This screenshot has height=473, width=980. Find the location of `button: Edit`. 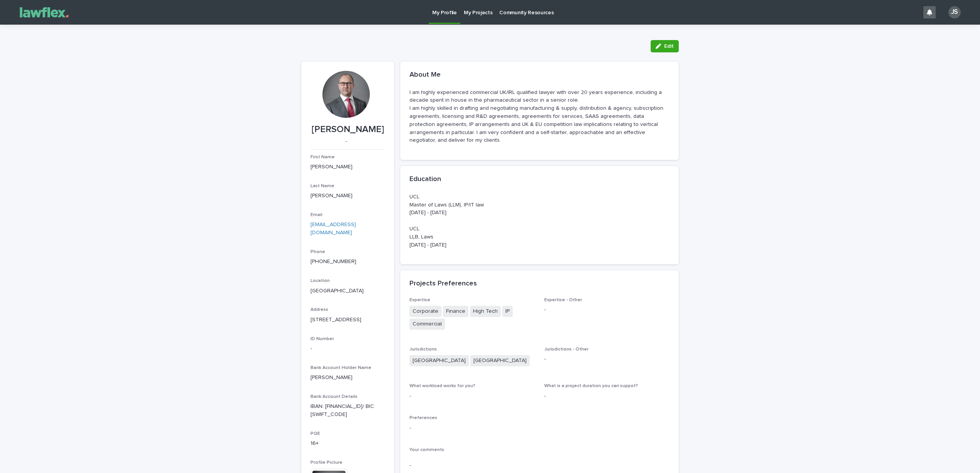

button: Edit is located at coordinates (664, 46).